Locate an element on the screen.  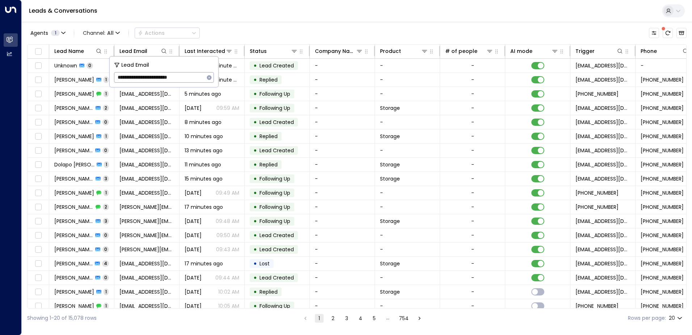
span: 15 minutes ago is located at coordinates (204, 179).